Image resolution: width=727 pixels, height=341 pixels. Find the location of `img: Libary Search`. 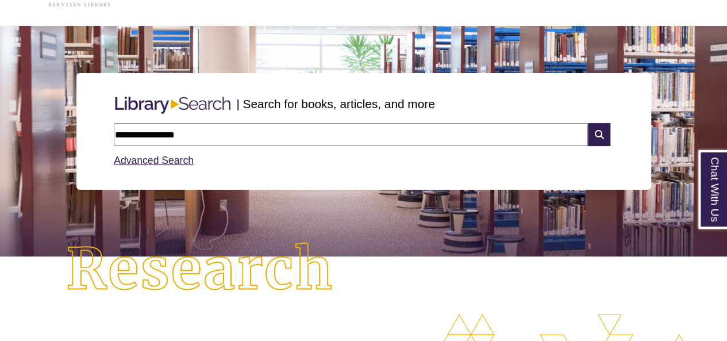

img: Libary Search is located at coordinates (173, 105).